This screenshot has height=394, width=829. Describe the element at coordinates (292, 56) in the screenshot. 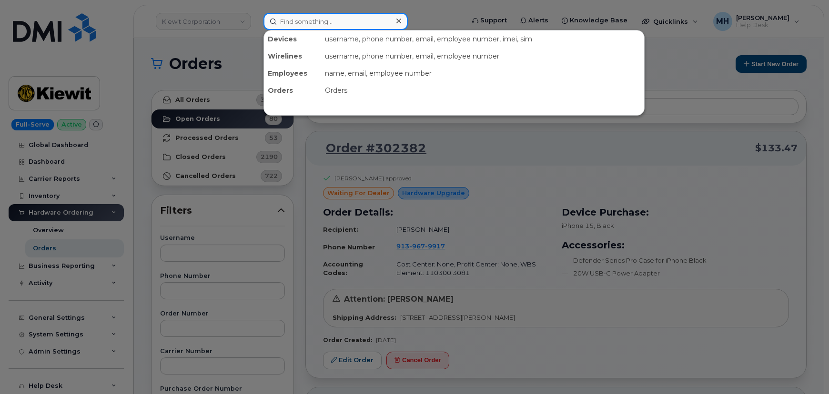

I see `div: Wirelines` at that location.